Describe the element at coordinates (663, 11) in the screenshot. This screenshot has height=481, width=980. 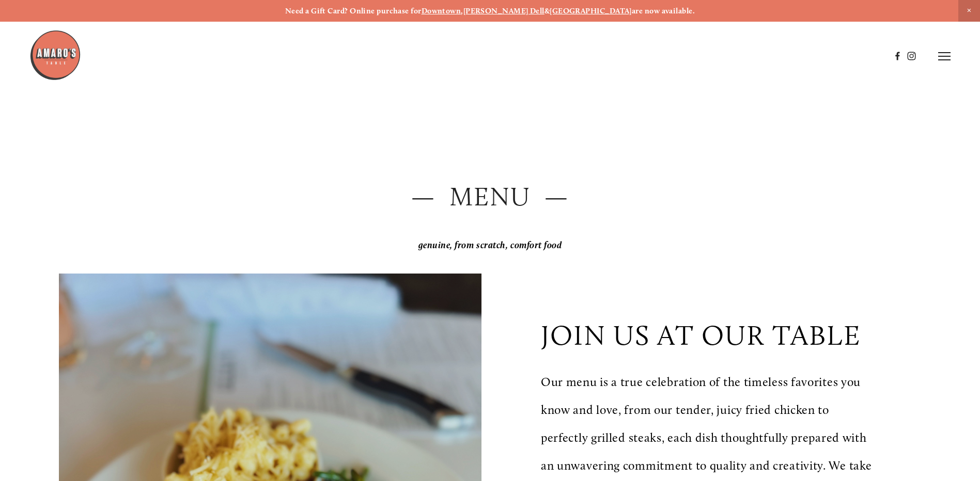
I see `strong: are now available.` at that location.